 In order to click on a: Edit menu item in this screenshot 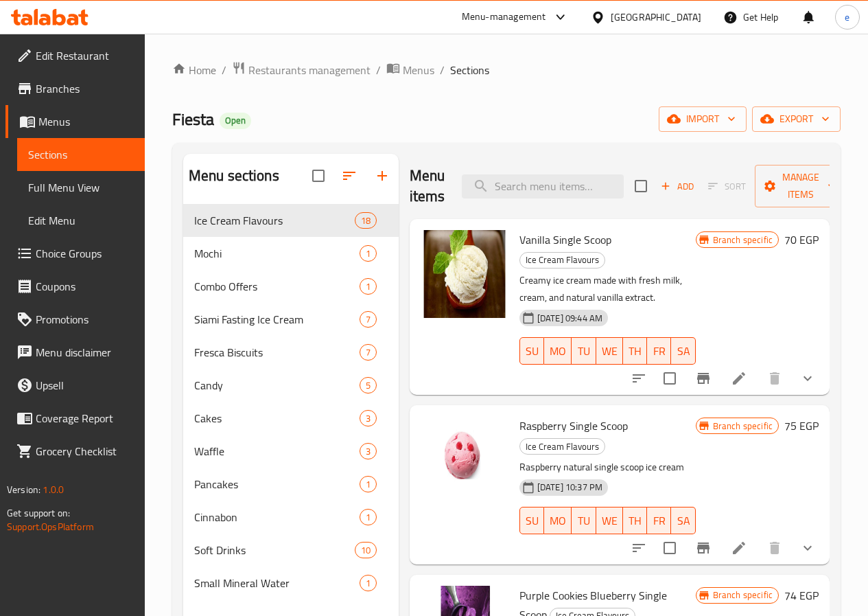, I will do `click(739, 548)`.